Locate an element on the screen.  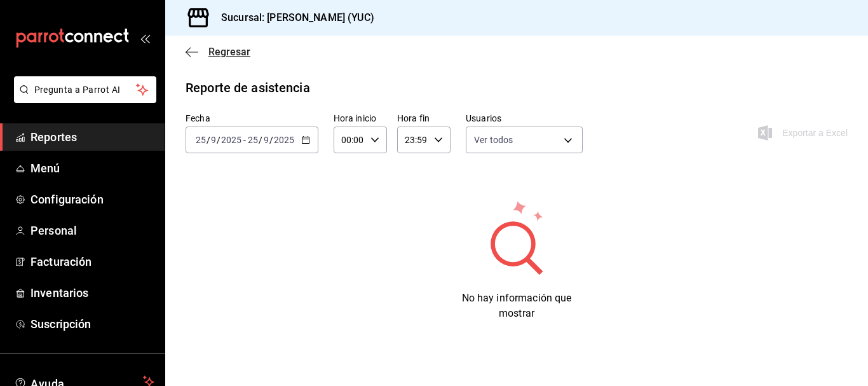
label: Hora fin is located at coordinates (424, 119).